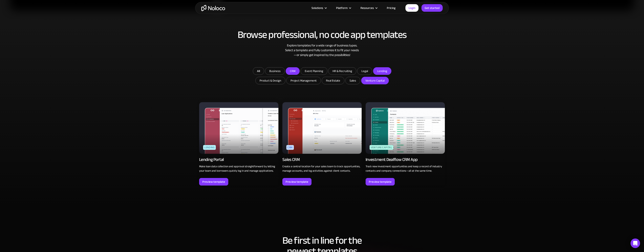  I want to click on a: All, so click(258, 71).